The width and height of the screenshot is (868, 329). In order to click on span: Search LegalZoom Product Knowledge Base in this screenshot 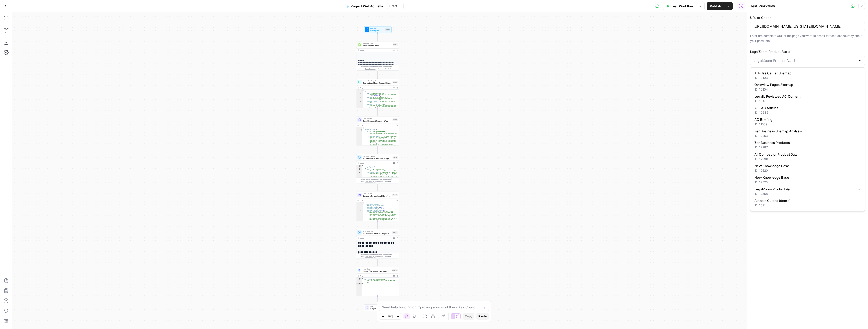, I will do `click(377, 83)`.